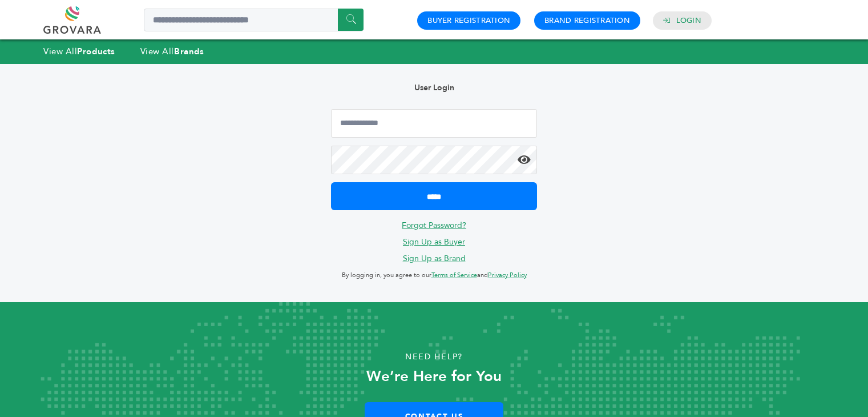 This screenshot has width=868, height=417. Describe the element at coordinates (434, 123) in the screenshot. I see `input: Email Address` at that location.